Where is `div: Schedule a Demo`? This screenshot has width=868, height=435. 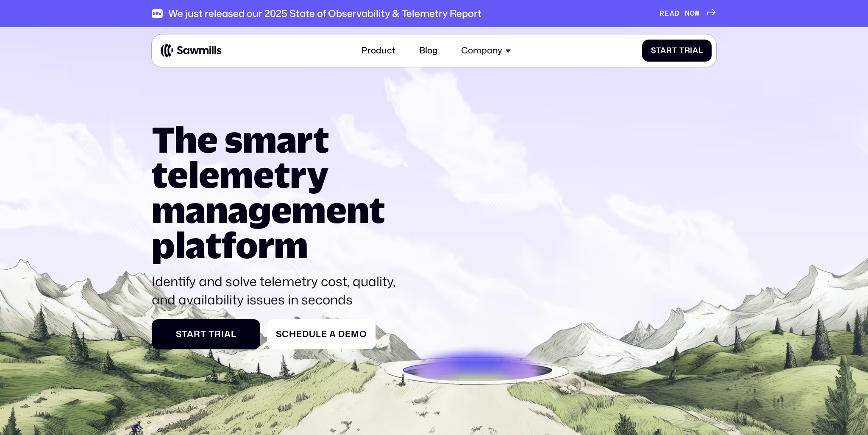 div: Schedule a Demo is located at coordinates (321, 334).